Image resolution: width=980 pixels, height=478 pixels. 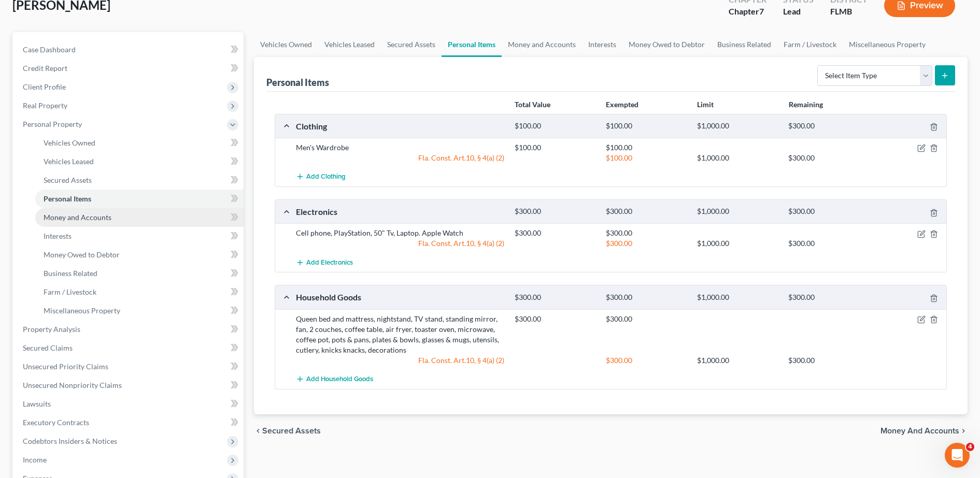 I want to click on span: Codebtors Insiders & Notices, so click(x=70, y=441).